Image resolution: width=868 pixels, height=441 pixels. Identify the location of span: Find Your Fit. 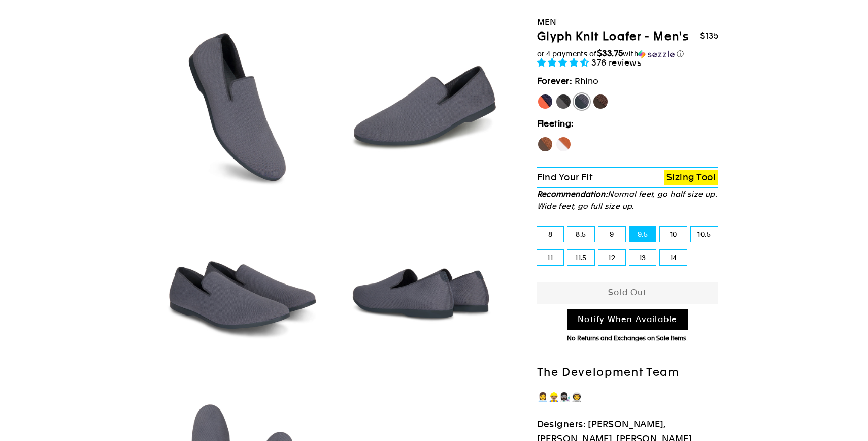
(565, 177).